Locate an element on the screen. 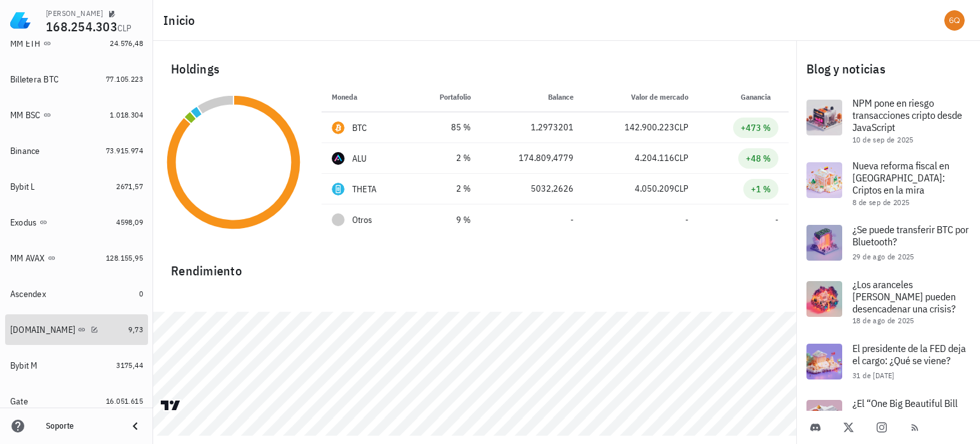  span: 16.051.615 is located at coordinates (124, 401).